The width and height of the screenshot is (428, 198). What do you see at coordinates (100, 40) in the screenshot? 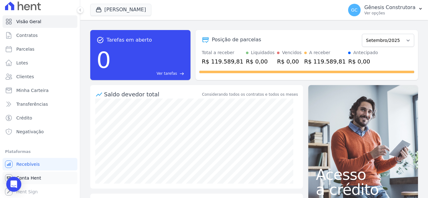
I see `span: task_alt` at bounding box center [100, 40].